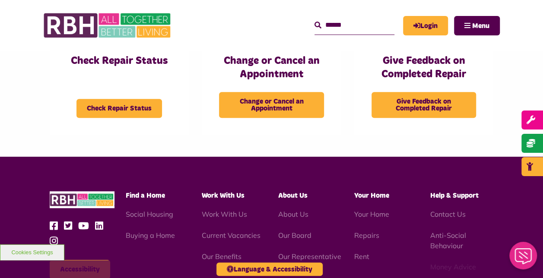 This screenshot has height=278, width=543. Describe the element at coordinates (231, 235) in the screenshot. I see `a: Current Vacancies` at that location.